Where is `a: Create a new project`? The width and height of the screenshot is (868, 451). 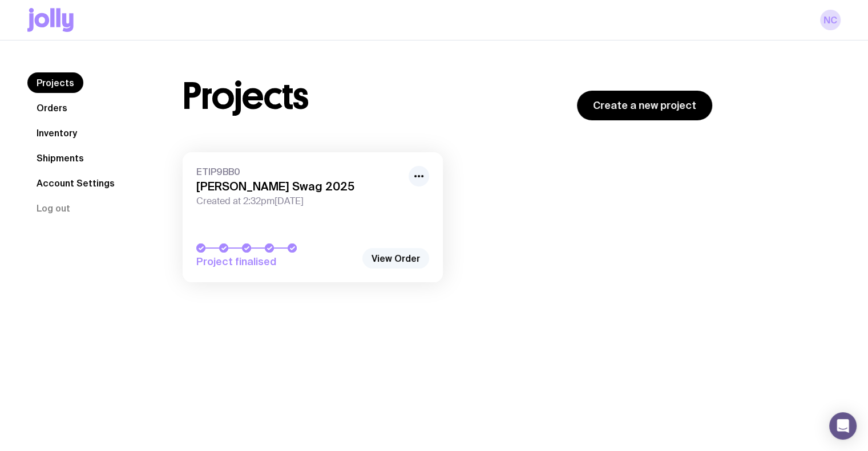
a: Create a new project is located at coordinates (644, 105).